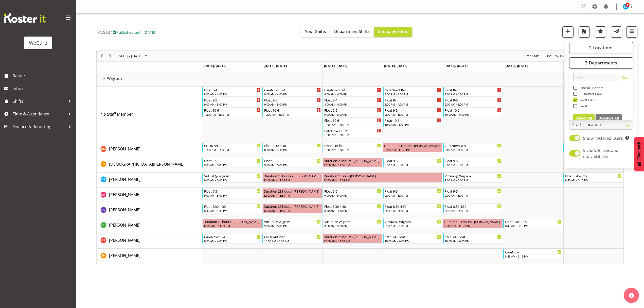  I want to click on div: No Staff Member"s event - Float 10-6 Begin From Tuesday, October 14, 2025 at 10:00:00 AM GMT+13:0..., so click(292, 112).